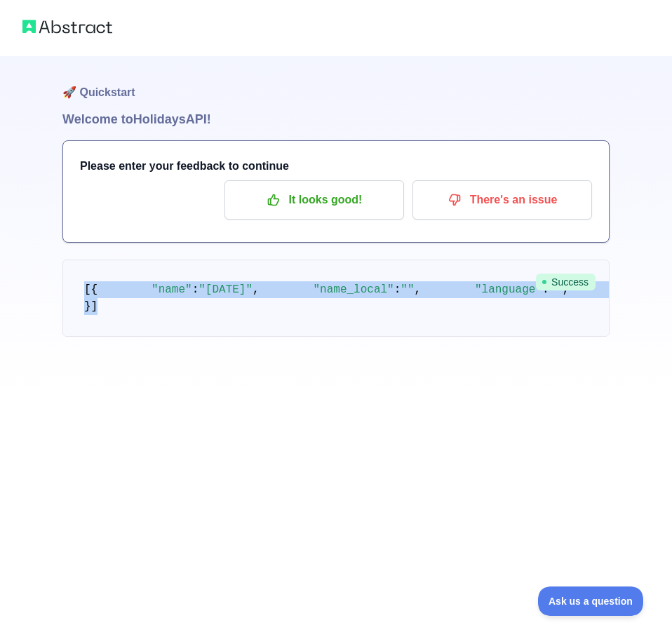 This screenshot has width=672, height=644. Describe the element at coordinates (172, 290) in the screenshot. I see `span: "name"` at that location.